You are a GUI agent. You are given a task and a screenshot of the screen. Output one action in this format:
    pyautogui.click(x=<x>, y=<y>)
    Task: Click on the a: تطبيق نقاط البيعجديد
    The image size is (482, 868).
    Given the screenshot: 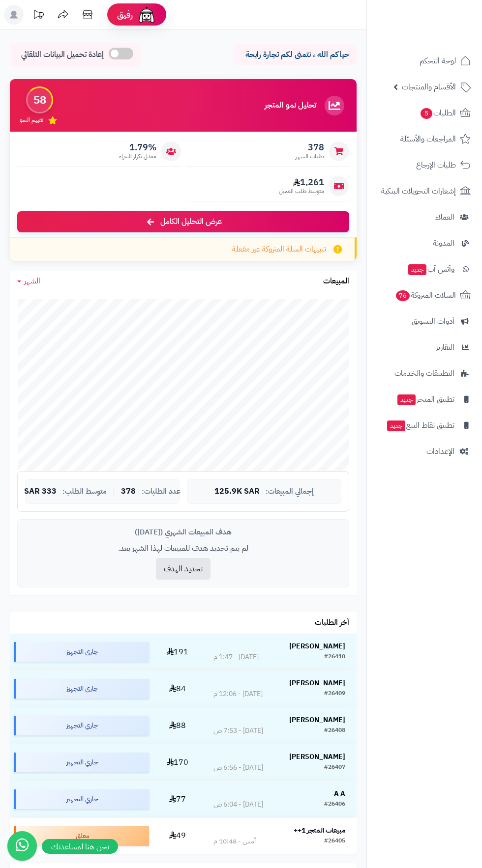 What is the action you would take?
    pyautogui.click(x=424, y=425)
    